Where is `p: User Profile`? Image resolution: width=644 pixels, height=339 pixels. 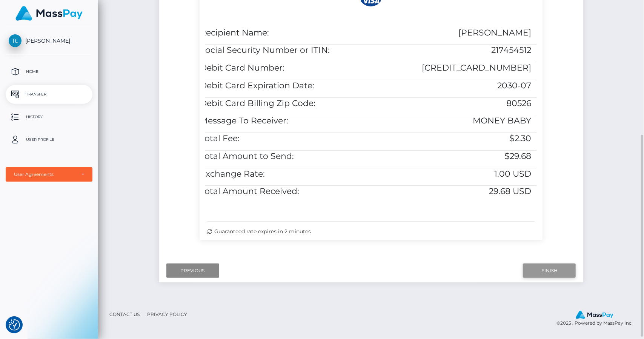
p: User Profile is located at coordinates (49, 139).